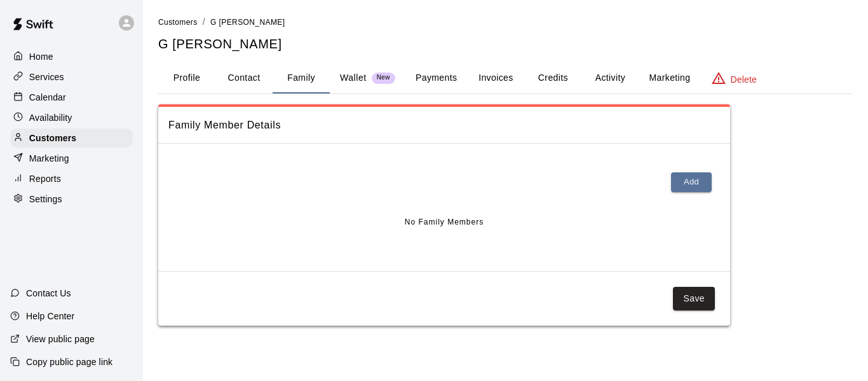  I want to click on span: Family Member Details, so click(444, 125).